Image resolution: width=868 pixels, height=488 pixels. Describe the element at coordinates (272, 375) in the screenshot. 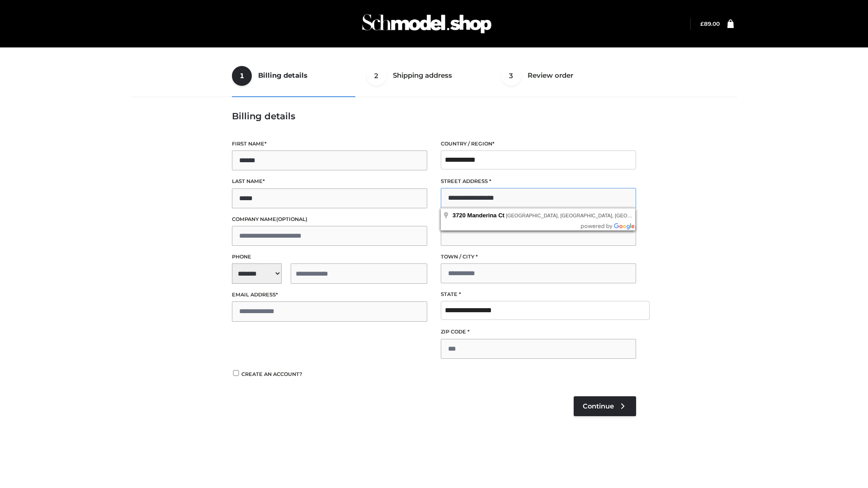

I see `span: Create an account?` at that location.